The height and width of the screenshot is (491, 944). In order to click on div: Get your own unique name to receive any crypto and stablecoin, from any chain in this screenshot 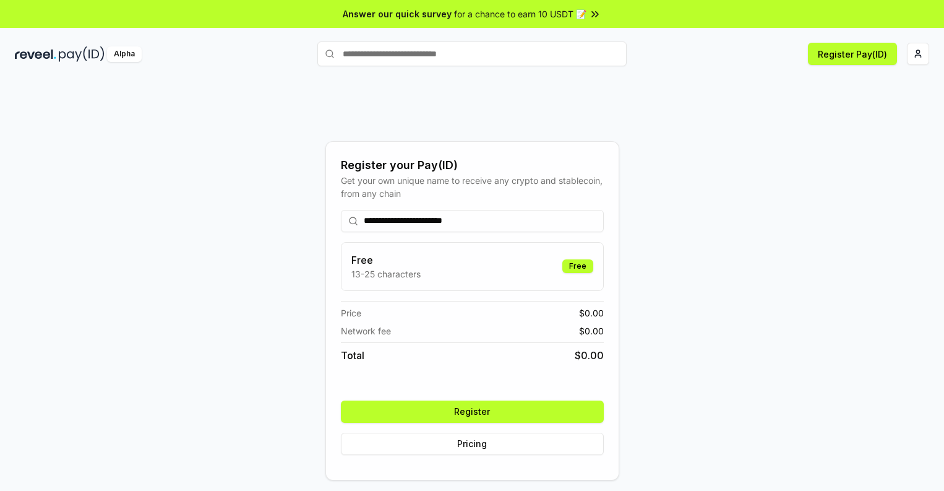, I will do `click(472, 187)`.